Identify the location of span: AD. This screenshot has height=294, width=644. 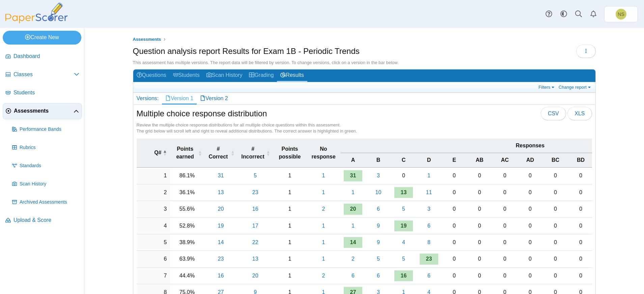
(530, 160).